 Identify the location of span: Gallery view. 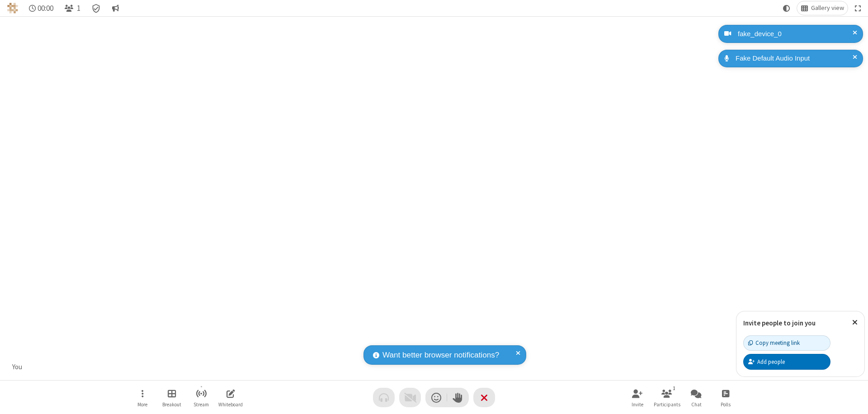
(827, 8).